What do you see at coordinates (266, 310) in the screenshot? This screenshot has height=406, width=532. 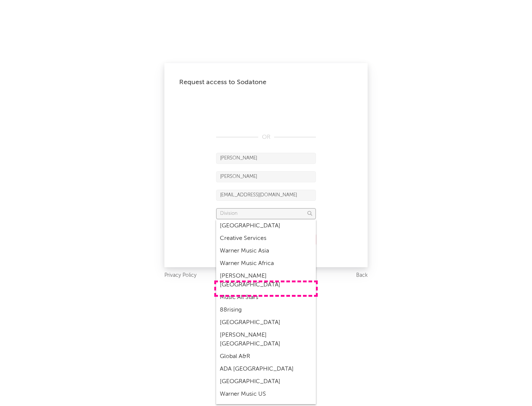 I see `div: 88rising` at bounding box center [266, 310].